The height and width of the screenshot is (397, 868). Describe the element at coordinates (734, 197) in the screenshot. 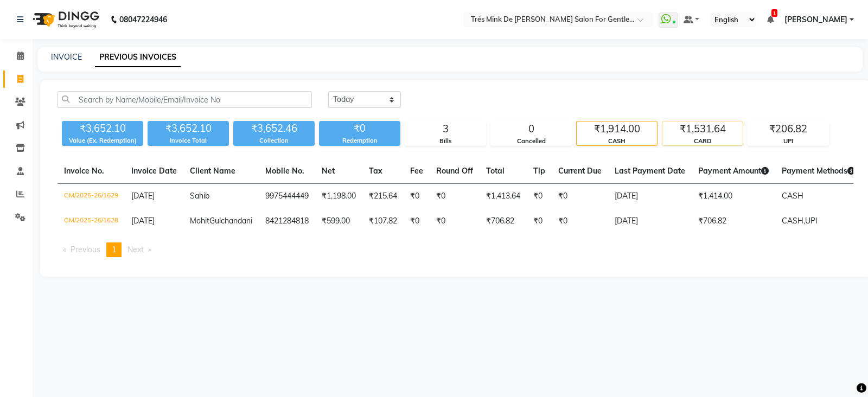

I see `td: ₹1,414.00` at that location.